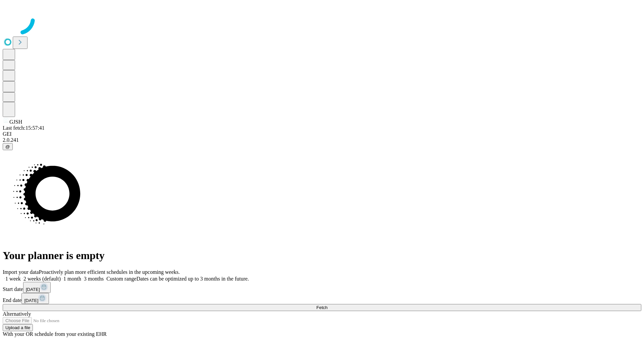 Image resolution: width=644 pixels, height=362 pixels. What do you see at coordinates (322, 307) in the screenshot?
I see `button: Fetch` at bounding box center [322, 307].